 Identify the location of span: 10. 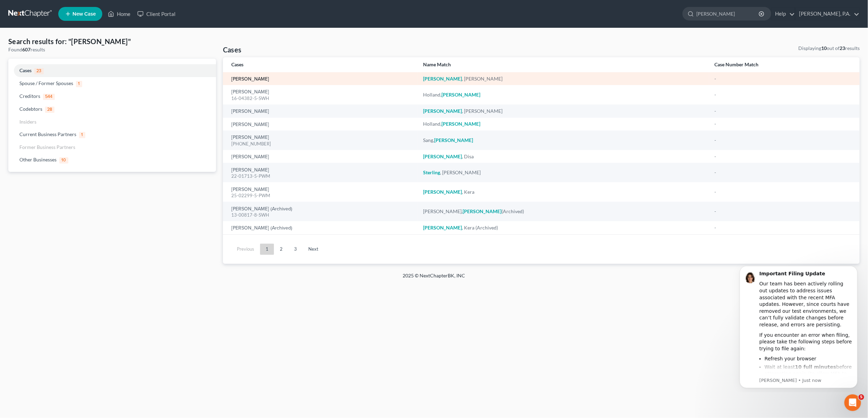
(64, 160).